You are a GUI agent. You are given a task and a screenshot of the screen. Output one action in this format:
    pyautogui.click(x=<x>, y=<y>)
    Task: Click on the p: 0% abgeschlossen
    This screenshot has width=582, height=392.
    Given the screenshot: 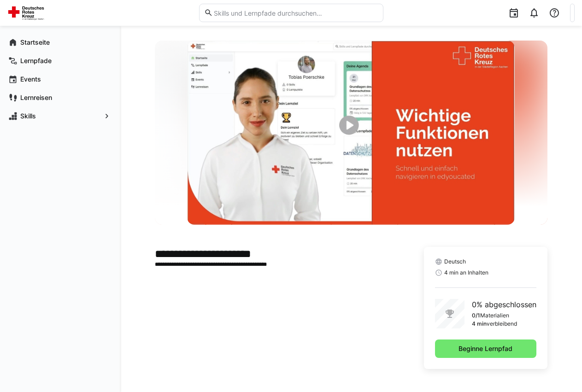 What is the action you would take?
    pyautogui.click(x=504, y=304)
    